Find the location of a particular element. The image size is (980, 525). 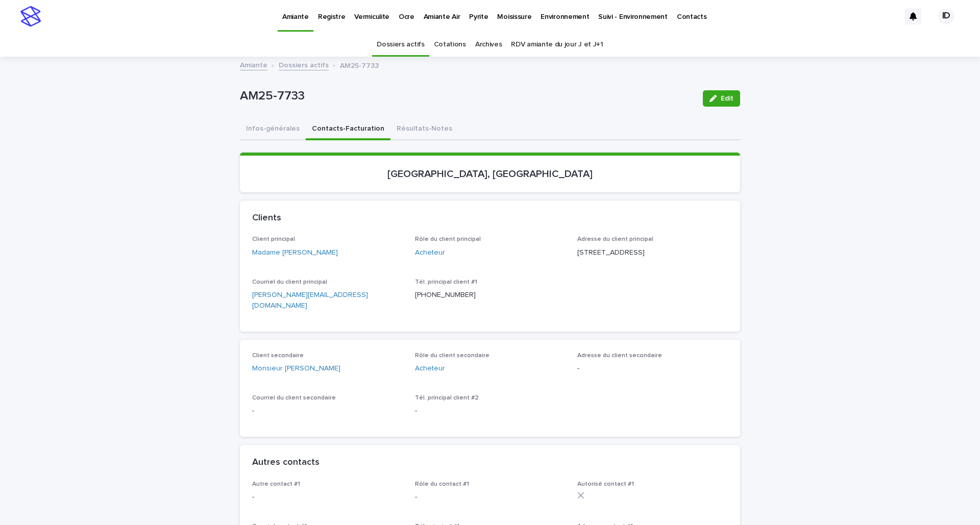

span: Edit is located at coordinates (726, 99).